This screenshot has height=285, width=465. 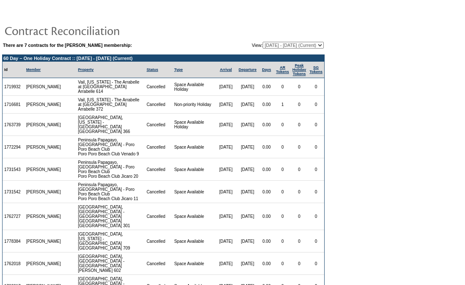 I want to click on a: Peak HolidayTokens, so click(x=300, y=70).